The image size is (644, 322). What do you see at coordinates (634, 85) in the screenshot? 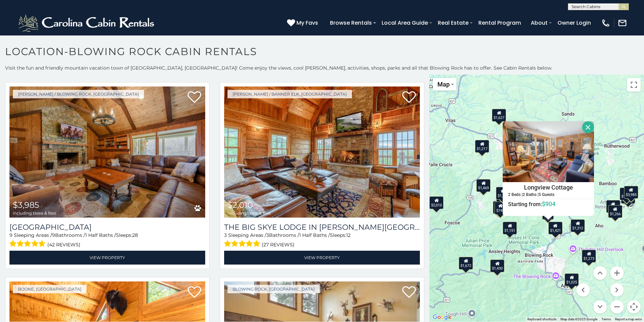
I see `button: Toggle fullscreen view` at bounding box center [634, 85].